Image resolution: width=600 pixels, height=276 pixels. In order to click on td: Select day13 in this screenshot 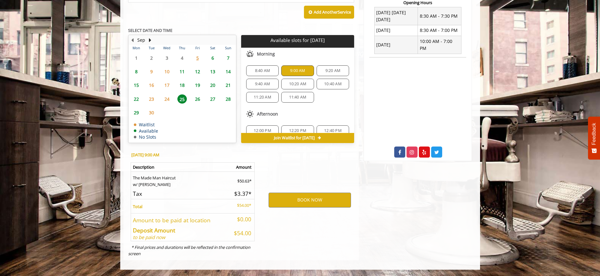, I will do `click(213, 71)`.